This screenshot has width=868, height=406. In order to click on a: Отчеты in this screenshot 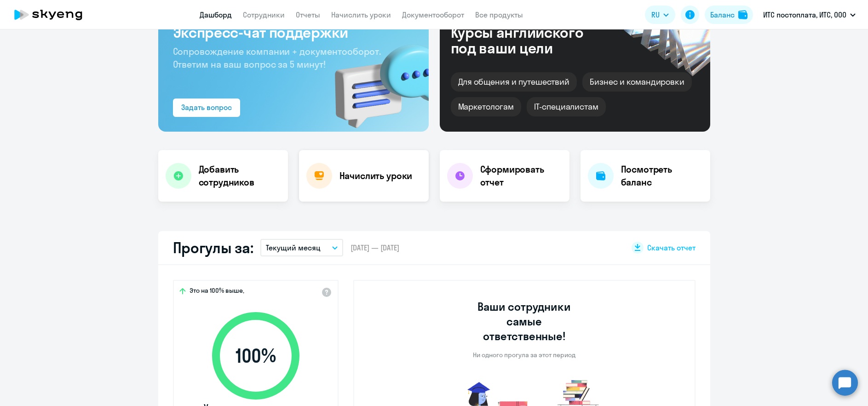, I will do `click(308, 15)`.